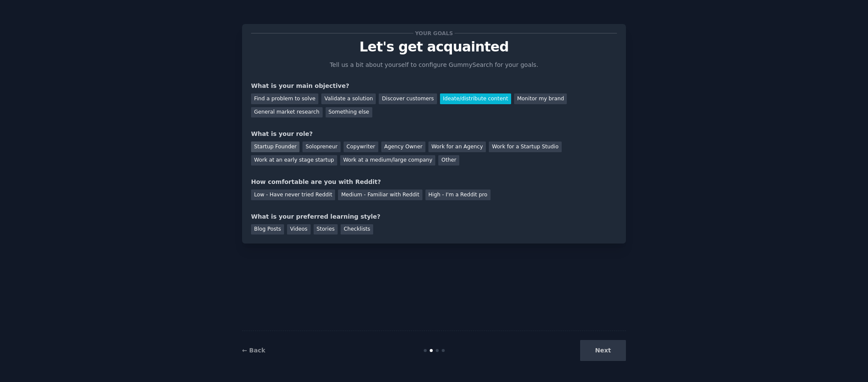  I want to click on div: Videos, so click(299, 229).